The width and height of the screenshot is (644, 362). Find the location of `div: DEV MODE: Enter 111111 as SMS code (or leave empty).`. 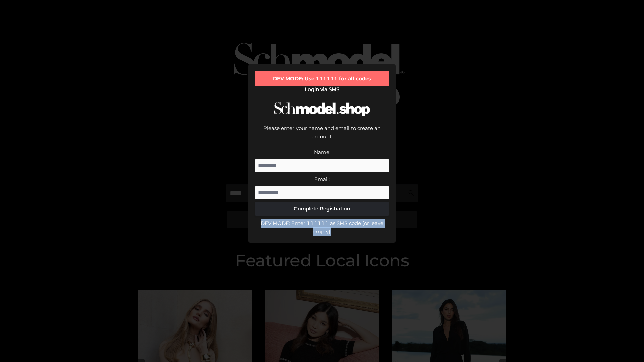

div: DEV MODE: Enter 111111 as SMS code (or leave empty). is located at coordinates (322, 227).